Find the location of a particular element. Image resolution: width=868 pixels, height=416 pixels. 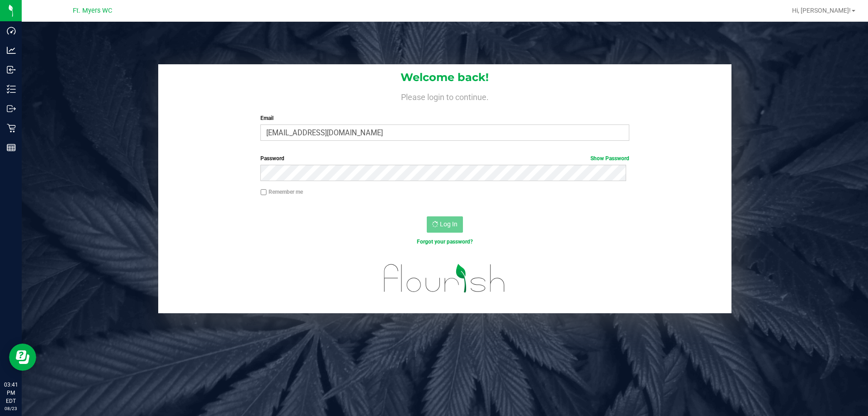

inline-svg: Dashboard is located at coordinates (12, 31).